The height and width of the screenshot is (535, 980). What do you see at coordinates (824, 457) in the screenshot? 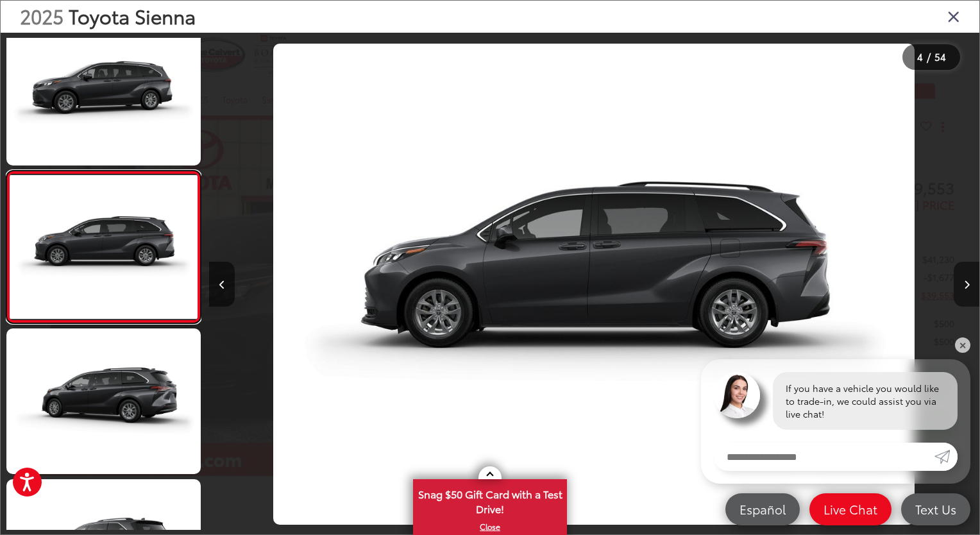
I see `input: Enter your message` at bounding box center [824, 457].